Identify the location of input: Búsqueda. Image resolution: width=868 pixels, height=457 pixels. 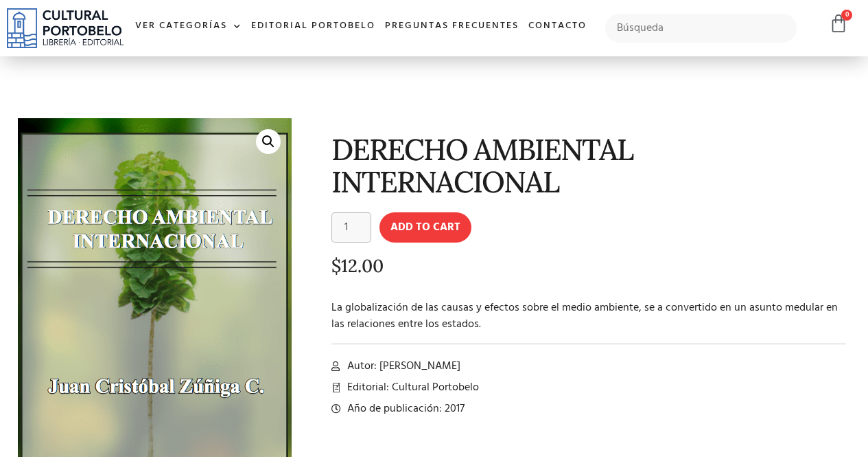
(700, 29).